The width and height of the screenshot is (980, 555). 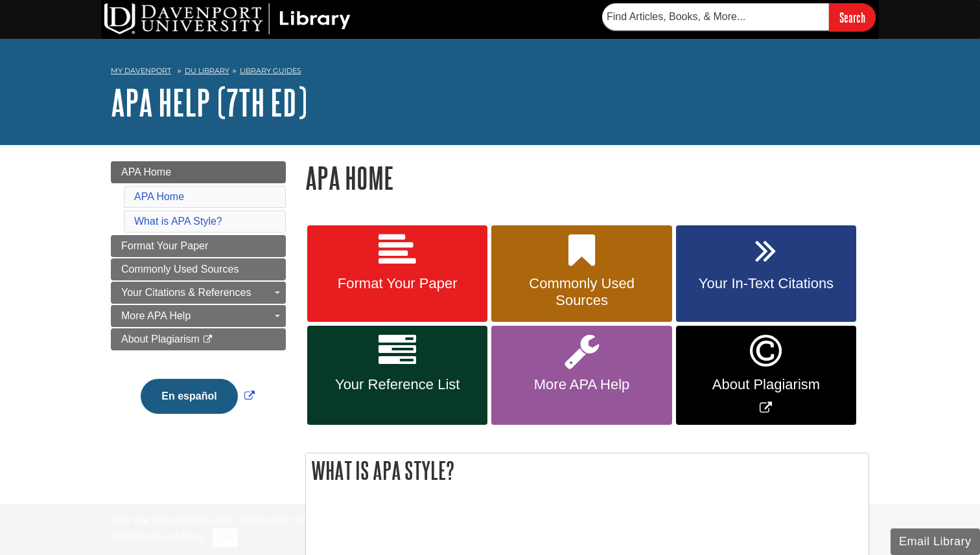 What do you see at coordinates (207, 71) in the screenshot?
I see `a: DU Library` at bounding box center [207, 71].